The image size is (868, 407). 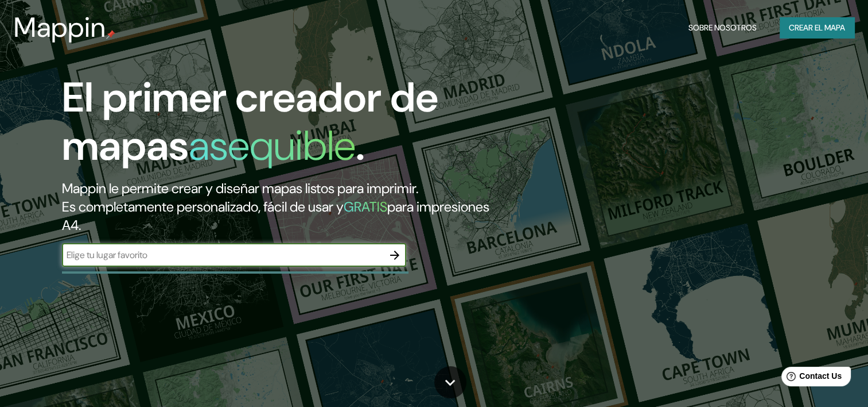 I want to click on font: Sobre nosotros, so click(x=722, y=28).